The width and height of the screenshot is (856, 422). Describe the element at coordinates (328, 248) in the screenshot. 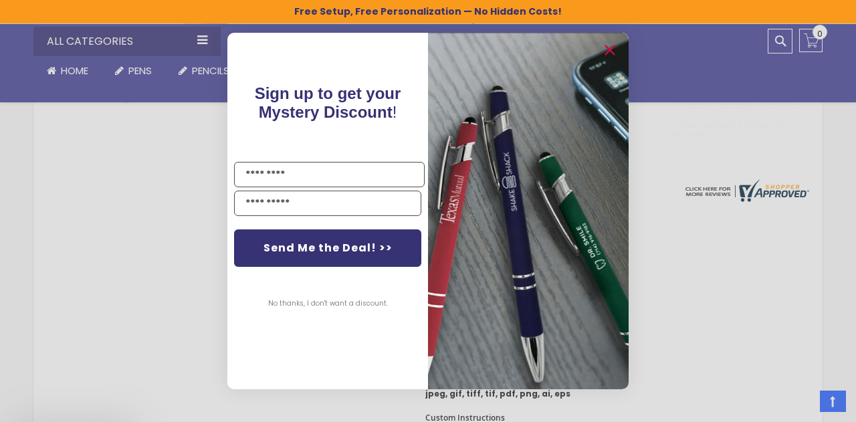

I see `button: Send Me the Deal! >>` at that location.